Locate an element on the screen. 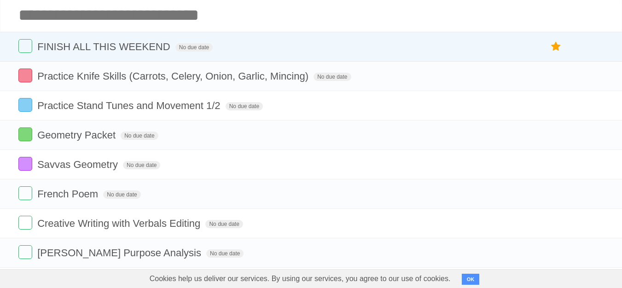 The width and height of the screenshot is (622, 288). span: Practice Knife Skills (Carrots, Celery, Onion, Garlic, Mincing) is located at coordinates (174, 76).